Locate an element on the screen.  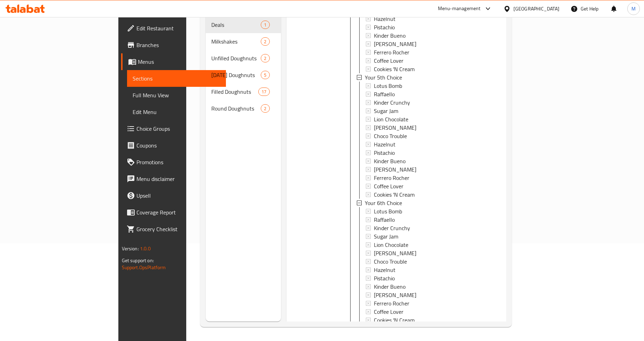
span: Branches is located at coordinates (178, 45).